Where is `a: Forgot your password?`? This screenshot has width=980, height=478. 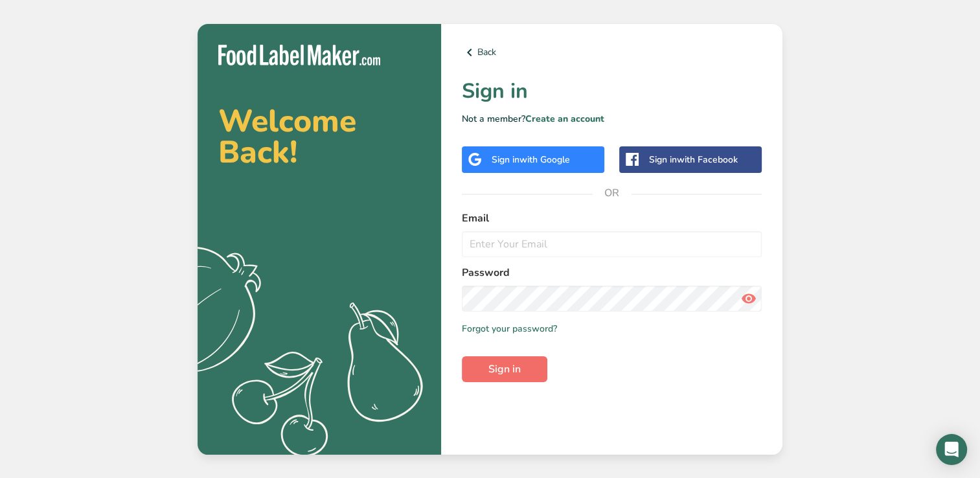
a: Forgot your password? is located at coordinates (509, 328).